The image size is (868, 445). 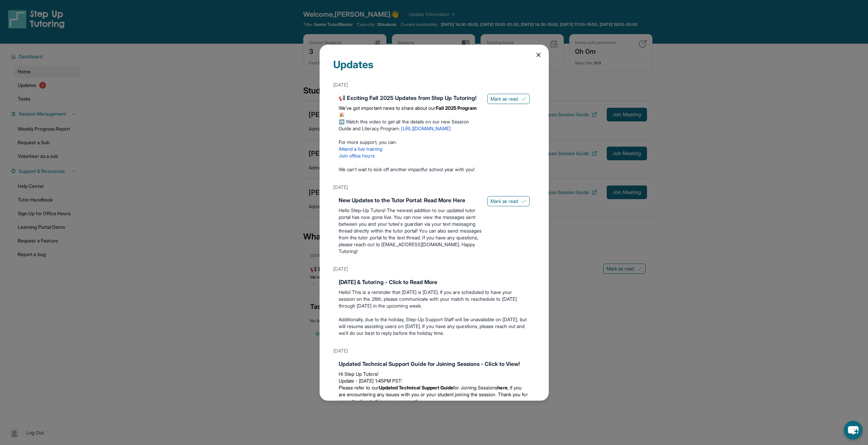 I want to click on strong: Fall 2025 Program, so click(x=455, y=108).